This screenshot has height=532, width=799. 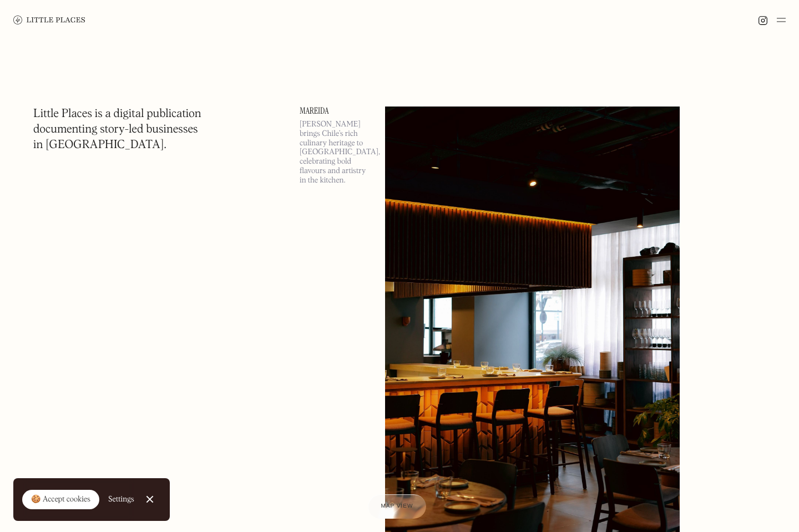 What do you see at coordinates (336, 111) in the screenshot?
I see `a: Mareida` at bounding box center [336, 111].